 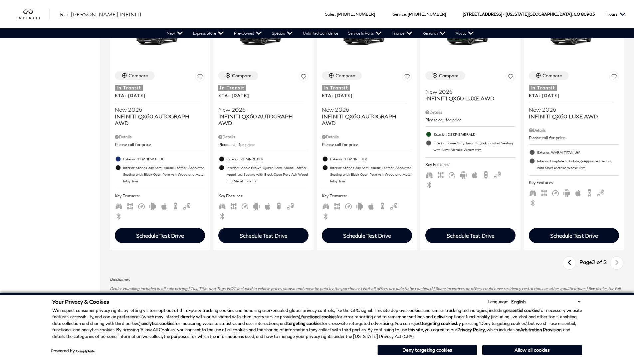 I want to click on u: Privacy Policy, so click(x=471, y=329).